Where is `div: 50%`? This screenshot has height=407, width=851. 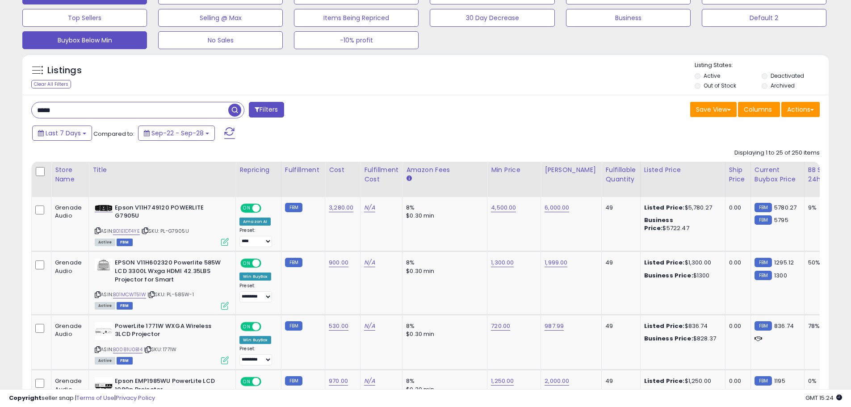
div: 50% is located at coordinates (822, 263).